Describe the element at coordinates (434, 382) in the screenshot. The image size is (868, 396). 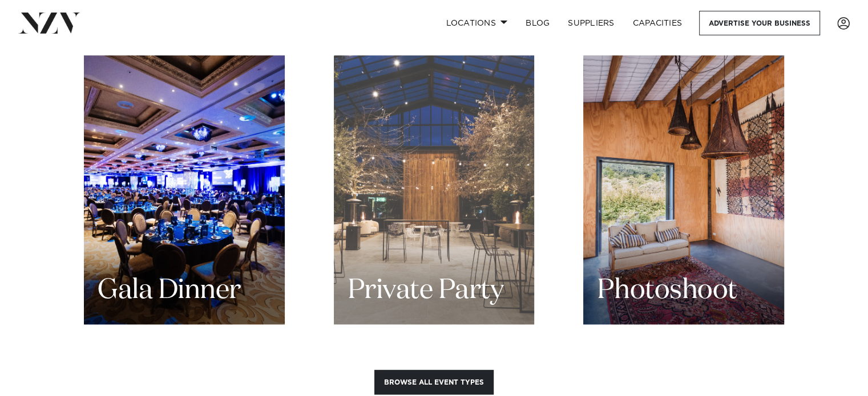
I see `button: Browse all event types` at that location.